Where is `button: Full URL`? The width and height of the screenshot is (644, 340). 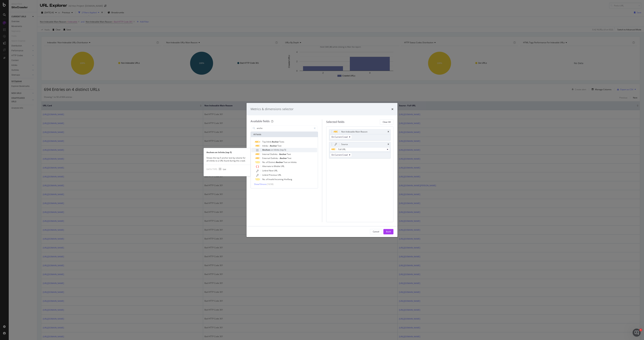
button: Full URL is located at coordinates (360, 150).